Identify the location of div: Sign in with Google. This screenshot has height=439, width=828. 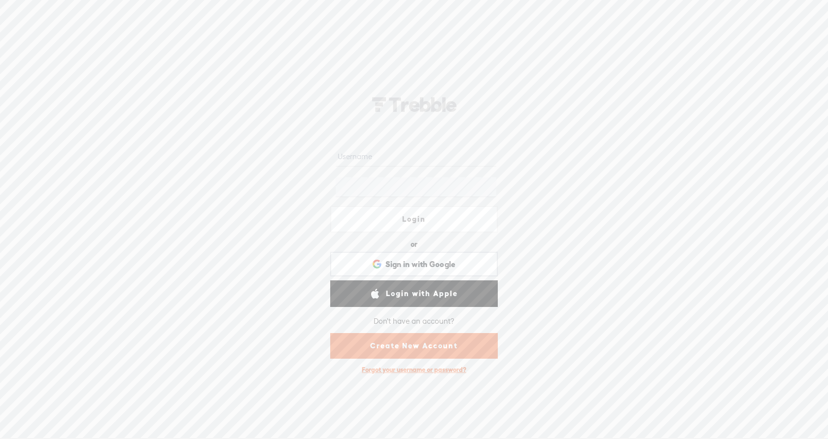
(414, 264).